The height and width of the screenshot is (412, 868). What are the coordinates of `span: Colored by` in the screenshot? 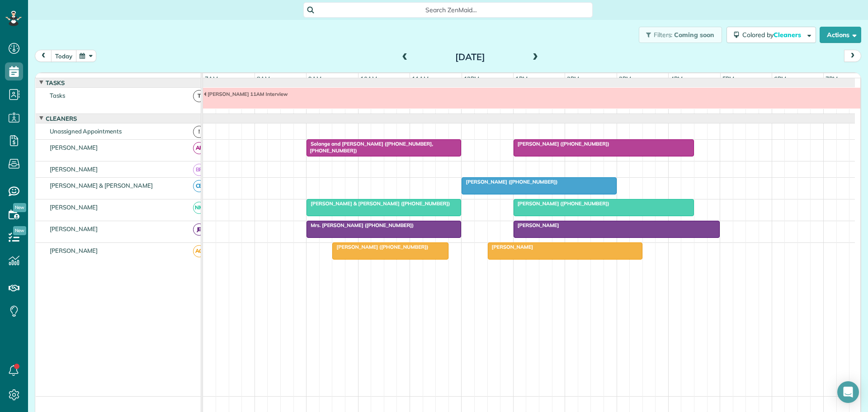 It's located at (773, 35).